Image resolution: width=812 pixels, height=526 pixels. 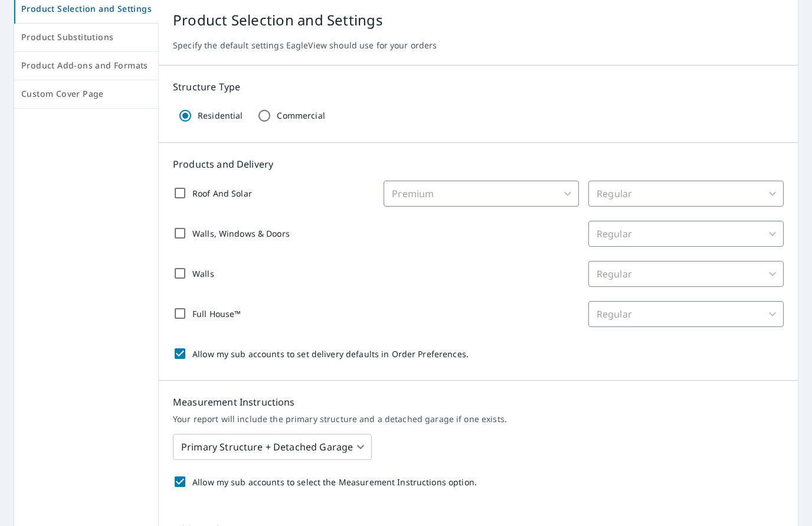 I want to click on span: Product Substitutions, so click(x=86, y=37).